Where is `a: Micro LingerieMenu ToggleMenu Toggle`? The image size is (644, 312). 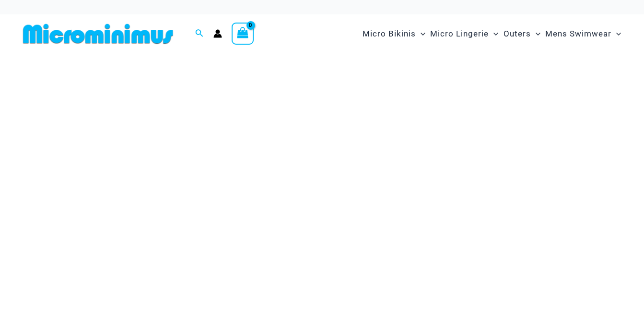 a: Micro LingerieMenu ToggleMenu Toggle is located at coordinates (464, 34).